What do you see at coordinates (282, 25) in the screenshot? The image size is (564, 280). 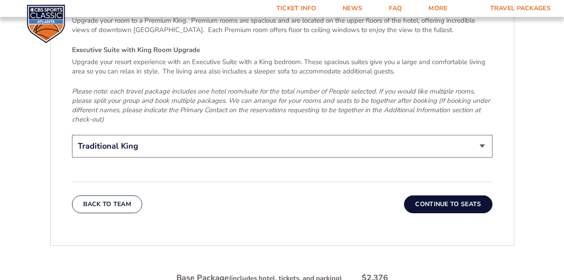 I see `p: Upgrade your room to a Premium King. Premium rooms are spacious and are located on the upper floo...` at bounding box center [282, 25].